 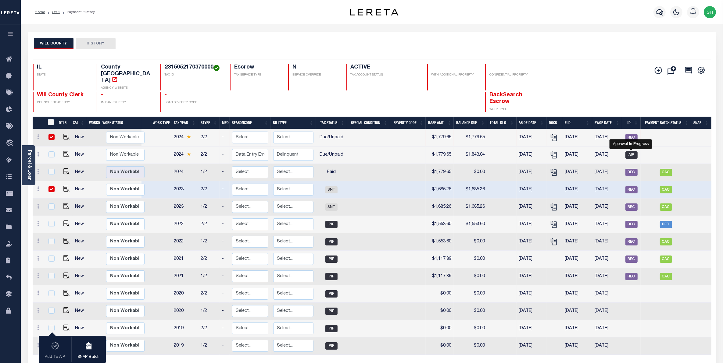 I want to click on th: Docs, so click(x=554, y=123).